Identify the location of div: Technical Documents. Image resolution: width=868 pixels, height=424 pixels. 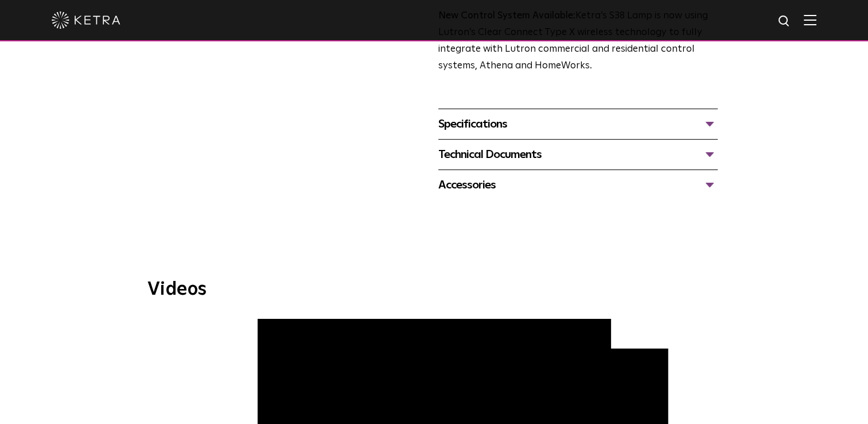
(578, 154).